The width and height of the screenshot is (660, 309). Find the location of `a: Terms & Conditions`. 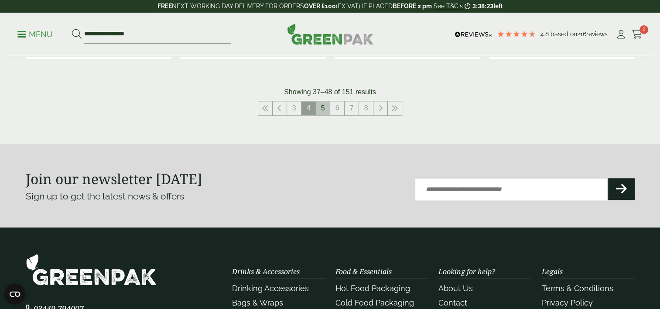

a: Terms & Conditions is located at coordinates (578, 288).